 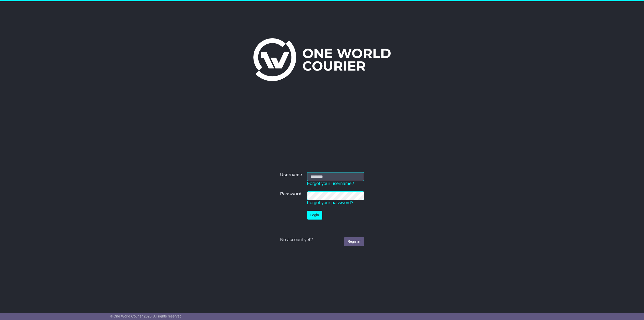 What do you see at coordinates (291, 194) in the screenshot?
I see `label: Password` at bounding box center [291, 194].